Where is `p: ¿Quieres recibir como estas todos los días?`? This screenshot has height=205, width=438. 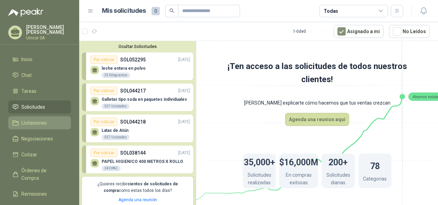 p: ¿Quieres recibir como estas todos los días? is located at coordinates (137, 187).